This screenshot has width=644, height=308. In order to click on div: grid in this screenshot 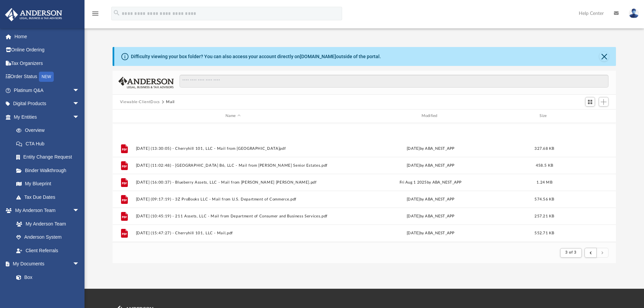, I will do `click(364, 183)`.